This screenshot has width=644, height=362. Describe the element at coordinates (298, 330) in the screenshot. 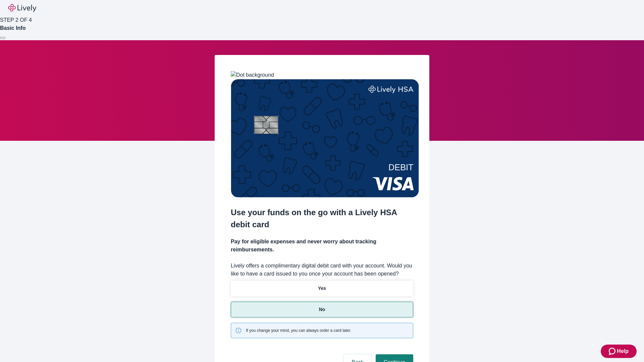

I see `span: If you change your mind, you can always order a card later.` at that location.